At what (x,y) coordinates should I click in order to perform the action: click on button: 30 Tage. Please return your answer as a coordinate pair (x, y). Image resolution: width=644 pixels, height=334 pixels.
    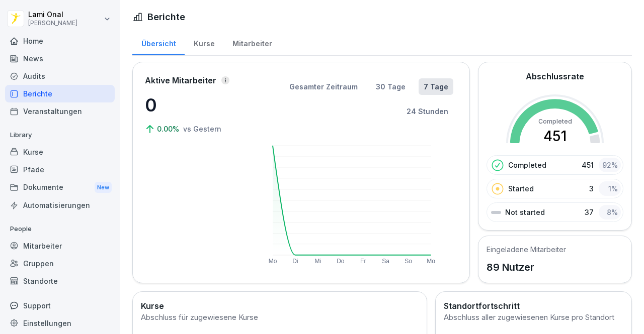
    Looking at the image, I should click on (390, 86).